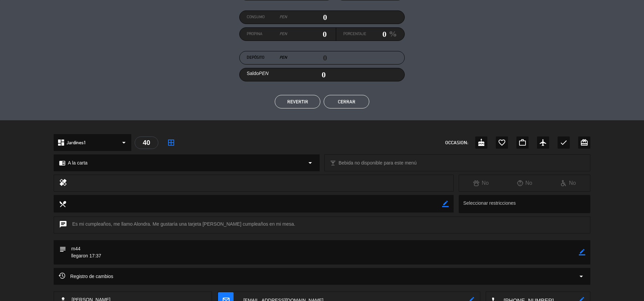  What do you see at coordinates (543, 143) in the screenshot?
I see `i: airplanemode_active` at bounding box center [543, 143].